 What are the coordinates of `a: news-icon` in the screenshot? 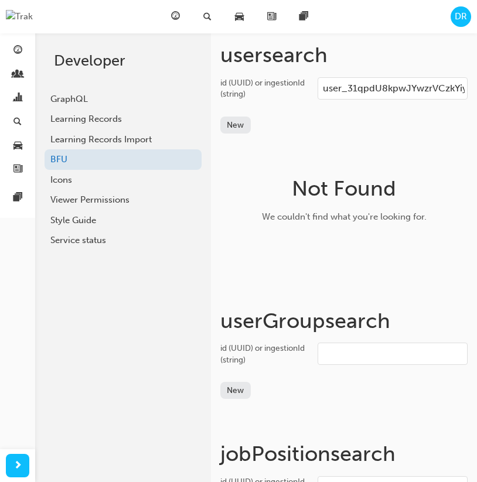 It's located at (274, 16).